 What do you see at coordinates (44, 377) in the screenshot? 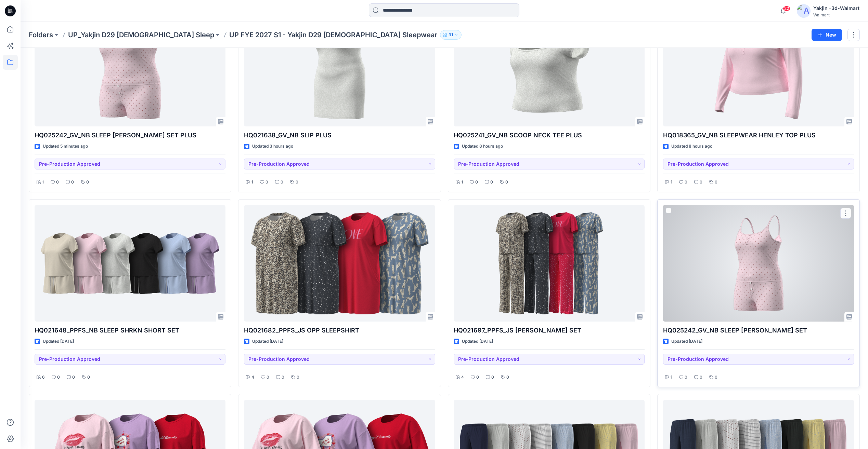
I see `p: 6` at bounding box center [44, 377].